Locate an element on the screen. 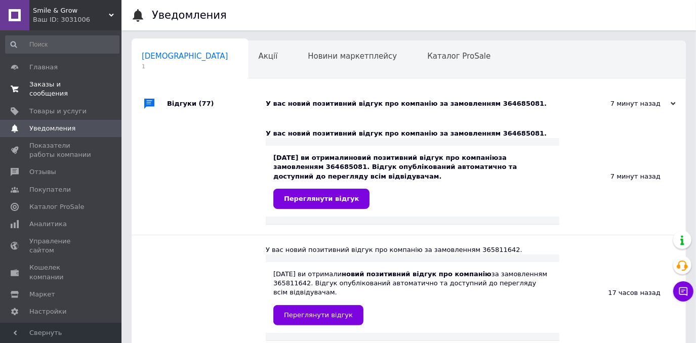  span: 1 is located at coordinates (185, 66).